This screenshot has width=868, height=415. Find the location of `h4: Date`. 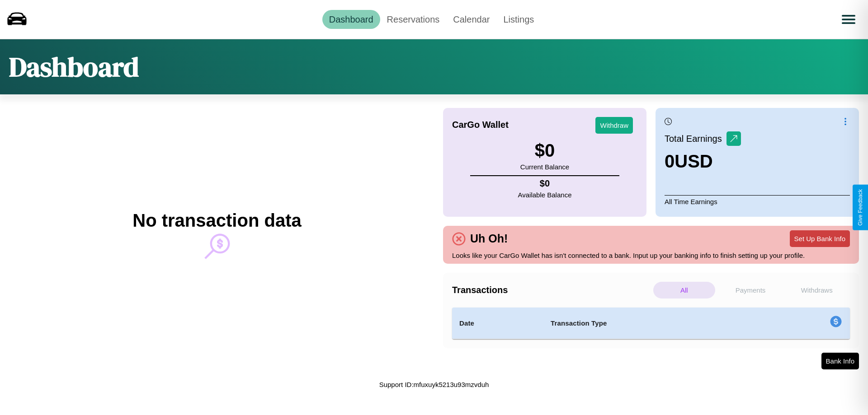

h4: Date is located at coordinates (498, 324).